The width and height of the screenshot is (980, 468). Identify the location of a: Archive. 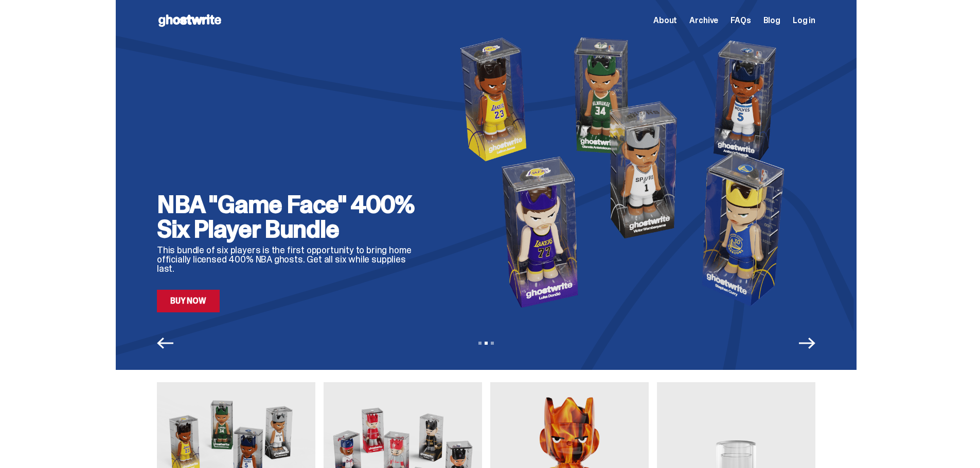
(703, 20).